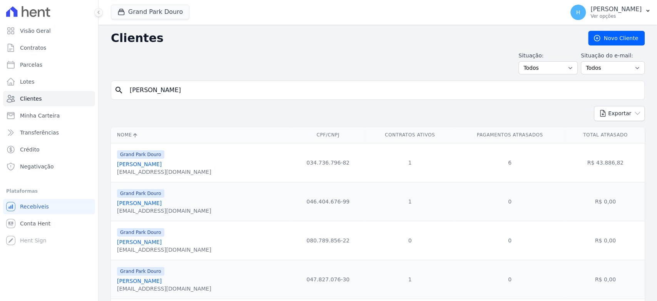  Describe the element at coordinates (49, 149) in the screenshot. I see `a: Crédito` at that location.